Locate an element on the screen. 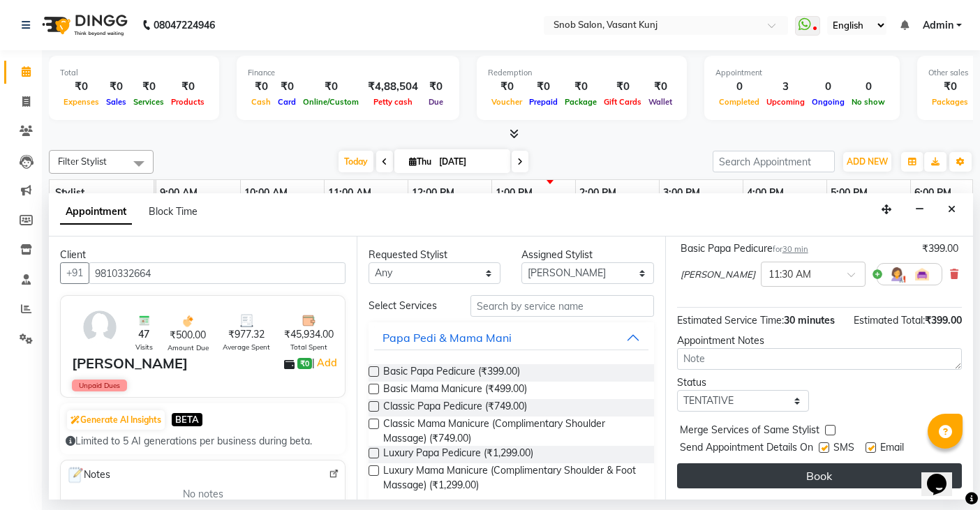 Image resolution: width=980 pixels, height=510 pixels. span: Appointment is located at coordinates (95, 212).